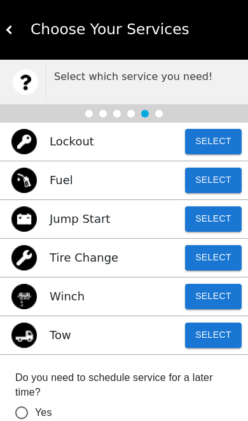  Describe the element at coordinates (124, 385) in the screenshot. I see `label: Do you need to schedule service for a later time?` at that location.